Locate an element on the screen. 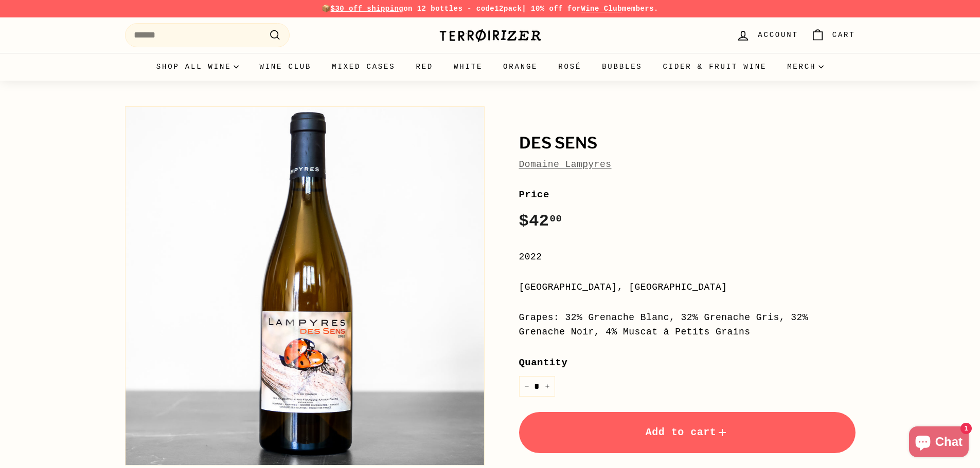 The height and width of the screenshot is (468, 980). span: Add to cart is located at coordinates (687, 432).